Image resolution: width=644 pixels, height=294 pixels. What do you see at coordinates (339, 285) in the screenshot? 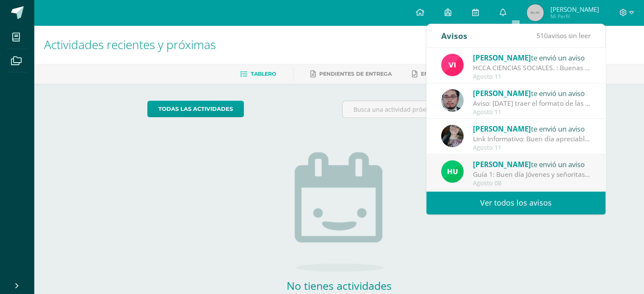
I see `h2: No tienes actividades` at bounding box center [339, 285].